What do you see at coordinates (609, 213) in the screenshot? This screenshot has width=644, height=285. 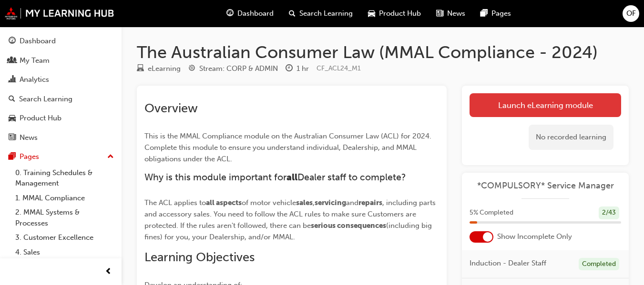 I see `div: 2 / 43` at bounding box center [609, 213].